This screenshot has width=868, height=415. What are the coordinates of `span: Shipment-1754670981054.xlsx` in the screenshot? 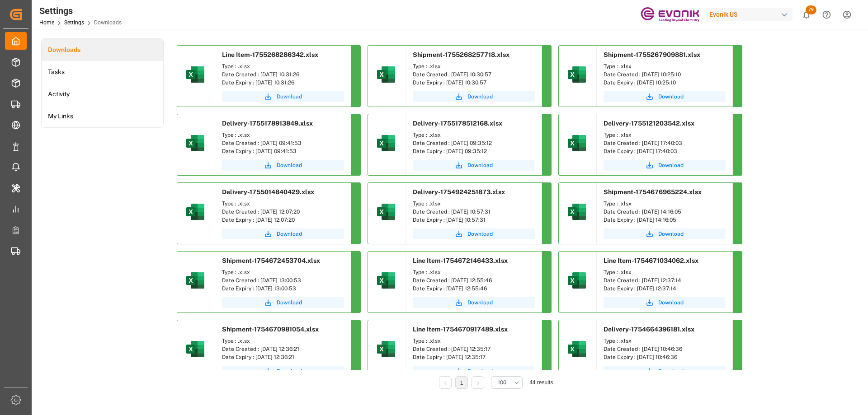 It's located at (270, 330).